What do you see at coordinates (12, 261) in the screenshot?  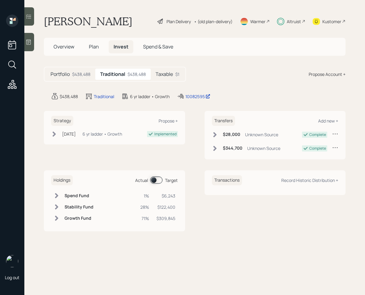 I see `img: retirable_logo.png` at bounding box center [12, 261].